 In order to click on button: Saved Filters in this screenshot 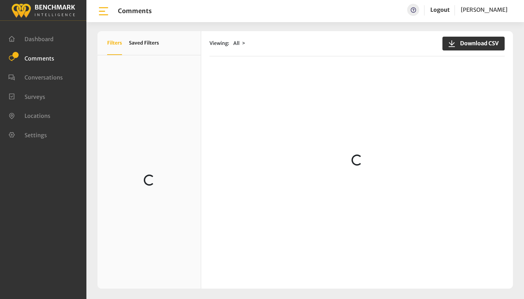, I will do `click(144, 43)`.